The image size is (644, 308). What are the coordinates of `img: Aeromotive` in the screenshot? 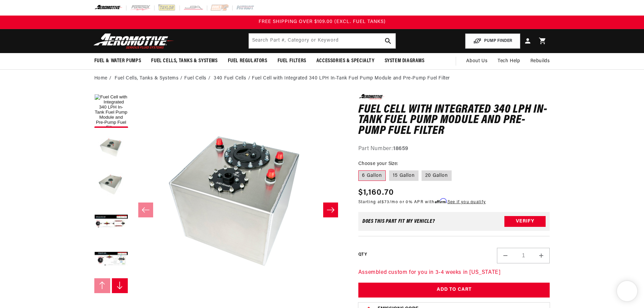 It's located at (134, 41).